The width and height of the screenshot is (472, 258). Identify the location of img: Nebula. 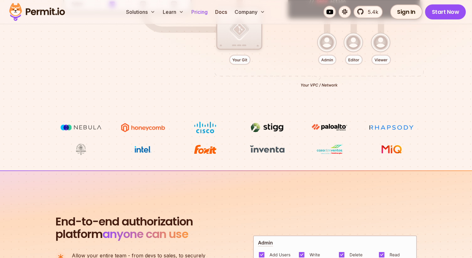
(81, 128).